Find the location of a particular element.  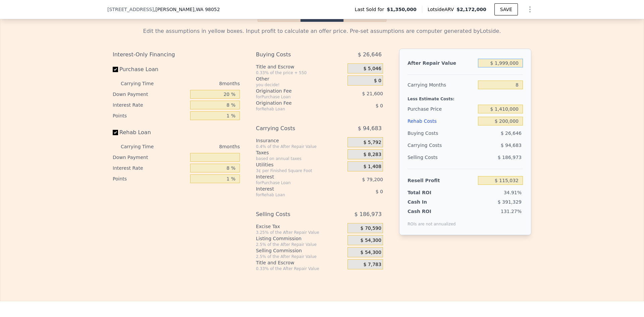

div: Carrying Months is located at coordinates (441, 85).